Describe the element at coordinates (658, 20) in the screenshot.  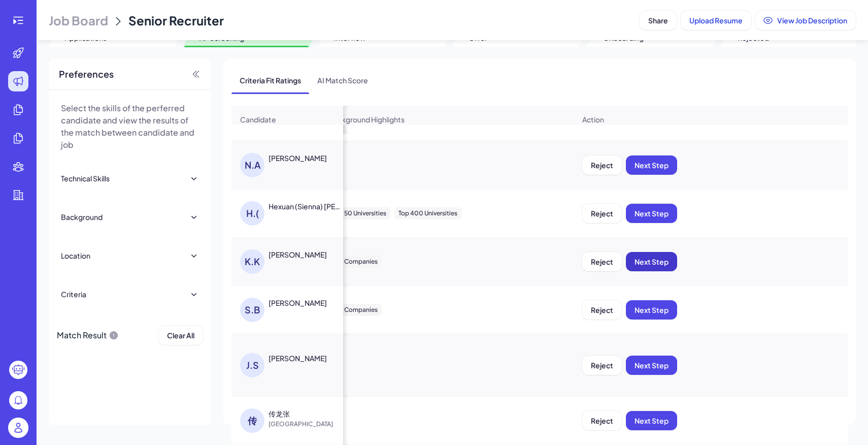
I see `button: Share` at that location.